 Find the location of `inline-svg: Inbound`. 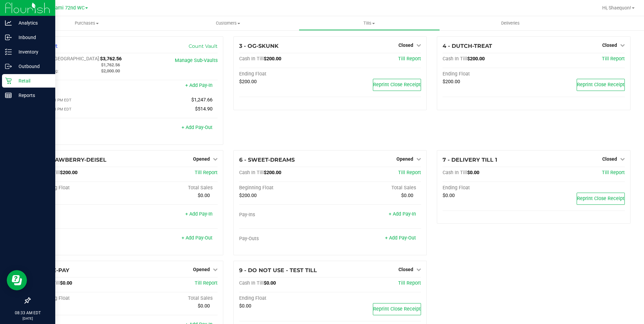

inline-svg: Inbound is located at coordinates (8, 37).